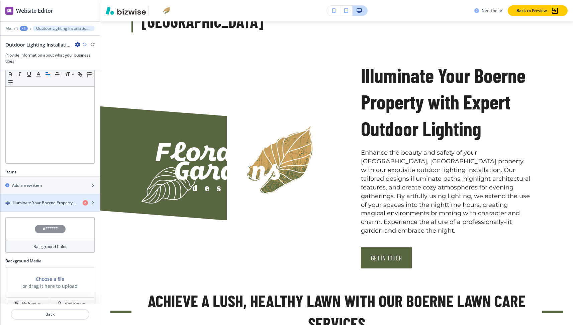 The width and height of the screenshot is (573, 325). Describe the element at coordinates (72, 304) in the screenshot. I see `button: Find Photos` at that location.